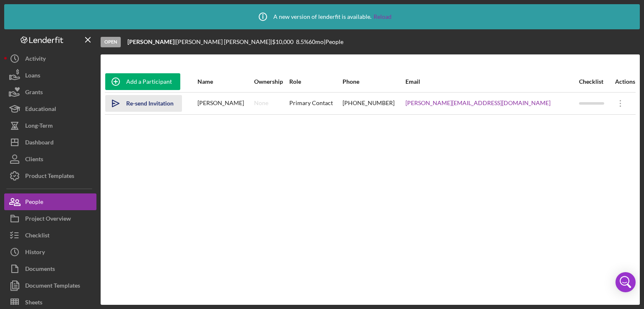 The width and height of the screenshot is (644, 309). What do you see at coordinates (50, 286) in the screenshot?
I see `button: Document Templates` at bounding box center [50, 286].